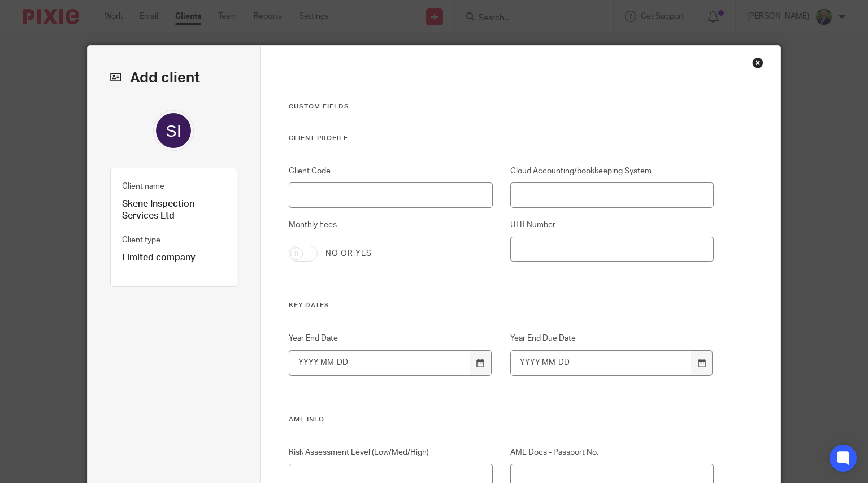 This screenshot has width=868, height=483. Describe the element at coordinates (501, 305) in the screenshot. I see `h3: Key Dates` at that location.